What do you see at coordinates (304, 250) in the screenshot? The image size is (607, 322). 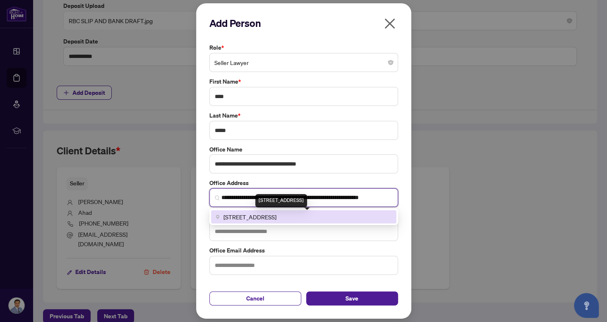 I see `label: Office Email Address` at bounding box center [304, 250].